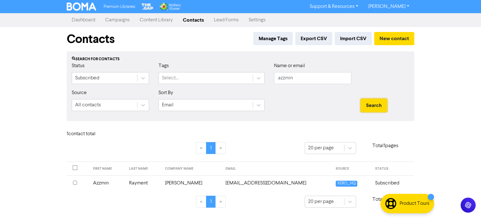 This screenshot has height=218, width=481. I want to click on th: COMPANY NAME, so click(192, 168).